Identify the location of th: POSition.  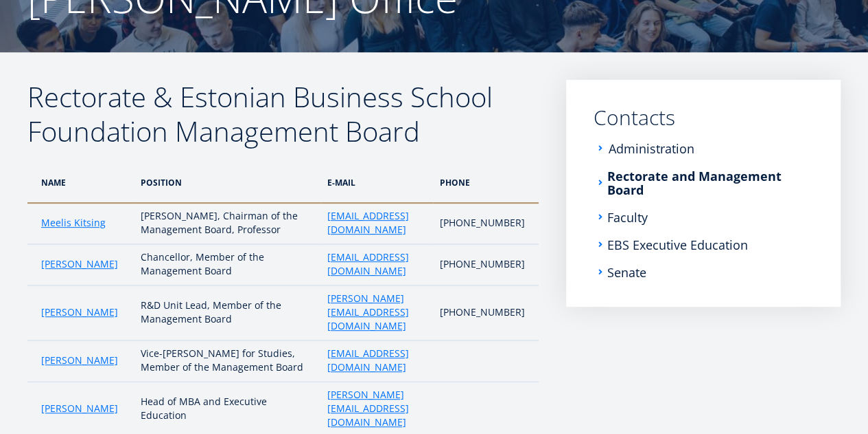
(227, 182).